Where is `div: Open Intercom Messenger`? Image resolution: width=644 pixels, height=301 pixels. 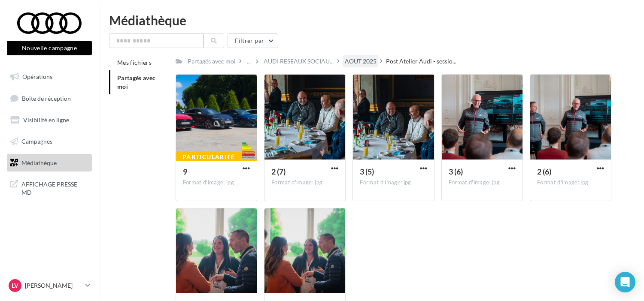 div: Open Intercom Messenger is located at coordinates (625, 282).